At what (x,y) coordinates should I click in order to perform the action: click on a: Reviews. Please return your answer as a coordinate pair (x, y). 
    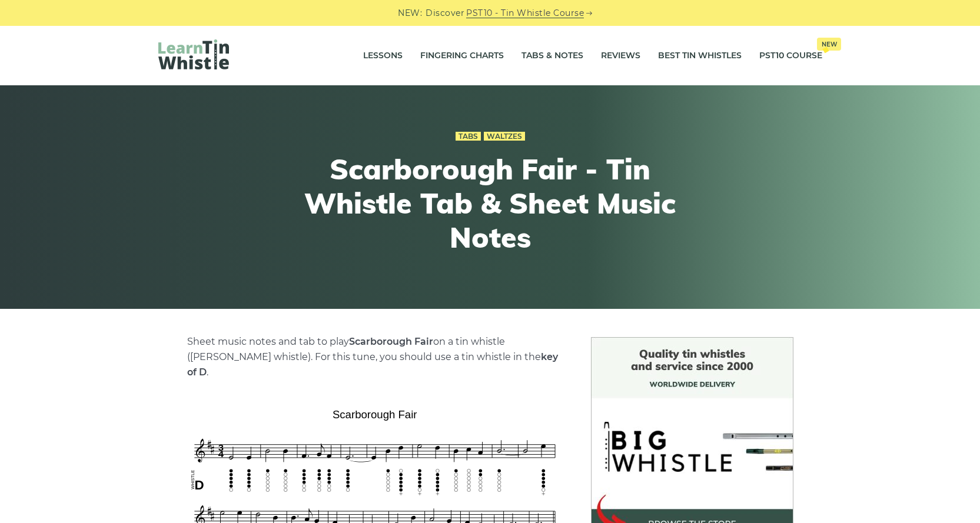
    Looking at the image, I should click on (620, 56).